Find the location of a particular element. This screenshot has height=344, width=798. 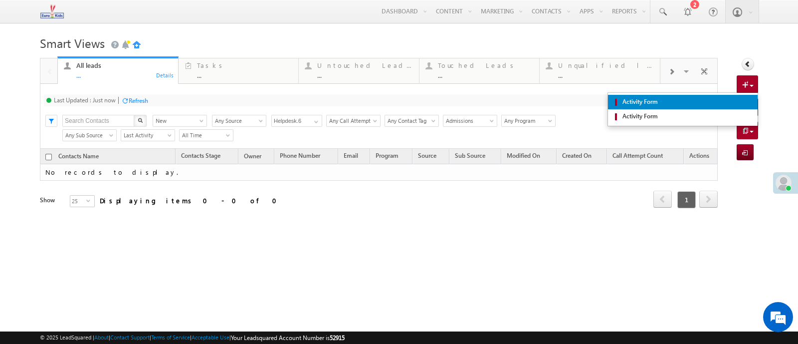

a: Program is located at coordinates (387, 157).